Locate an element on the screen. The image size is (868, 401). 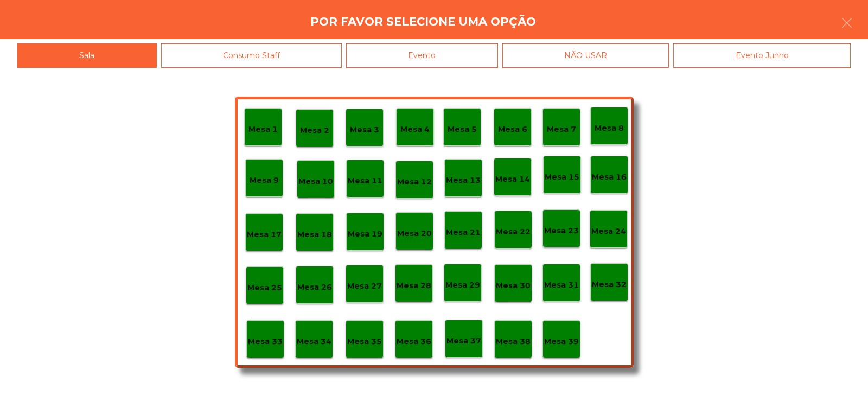
p: Mesa 11 is located at coordinates (365, 181).